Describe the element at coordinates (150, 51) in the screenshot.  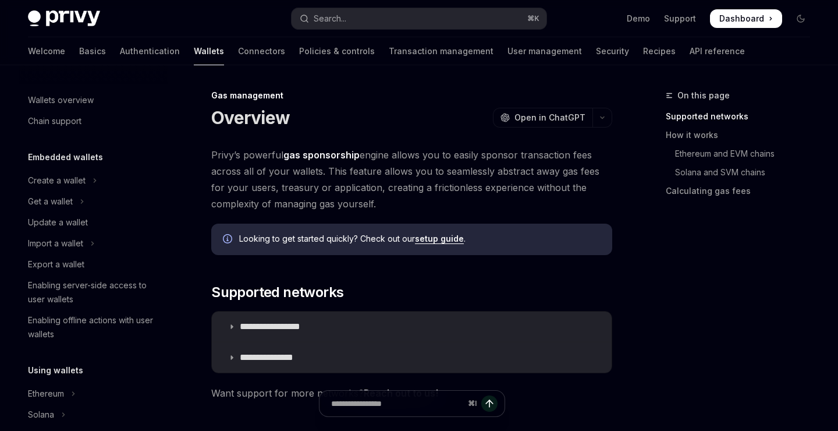
I see `a: Authentication` at that location.